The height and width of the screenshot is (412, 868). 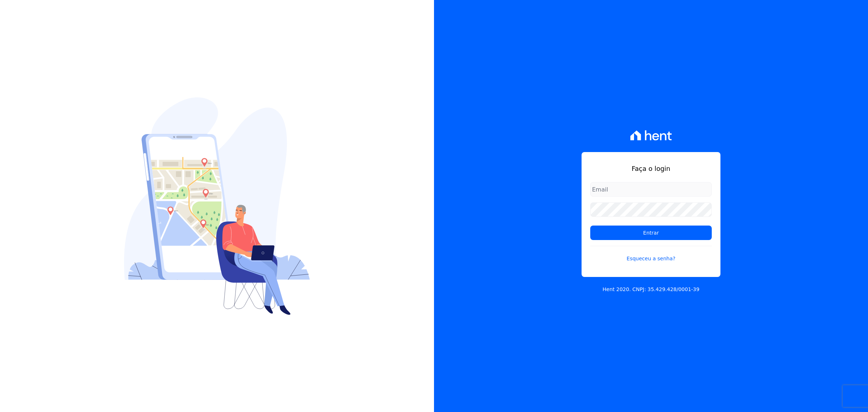 I want to click on h1: Faça o login, so click(x=651, y=168).